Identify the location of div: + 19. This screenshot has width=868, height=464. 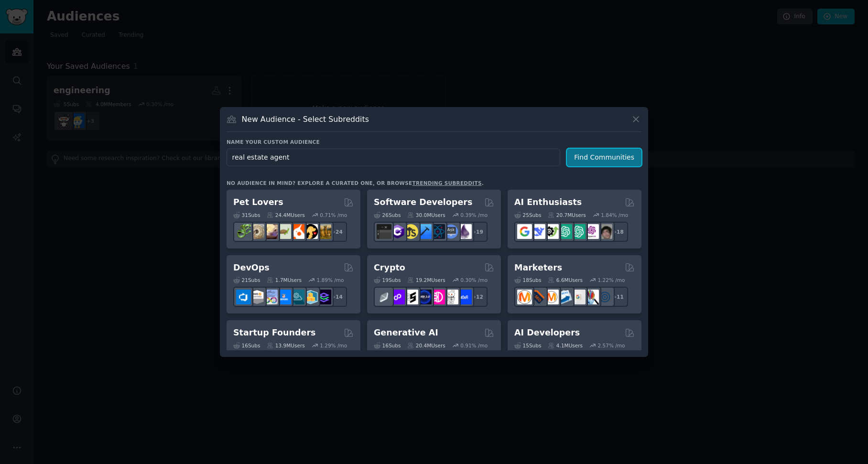
(478, 232).